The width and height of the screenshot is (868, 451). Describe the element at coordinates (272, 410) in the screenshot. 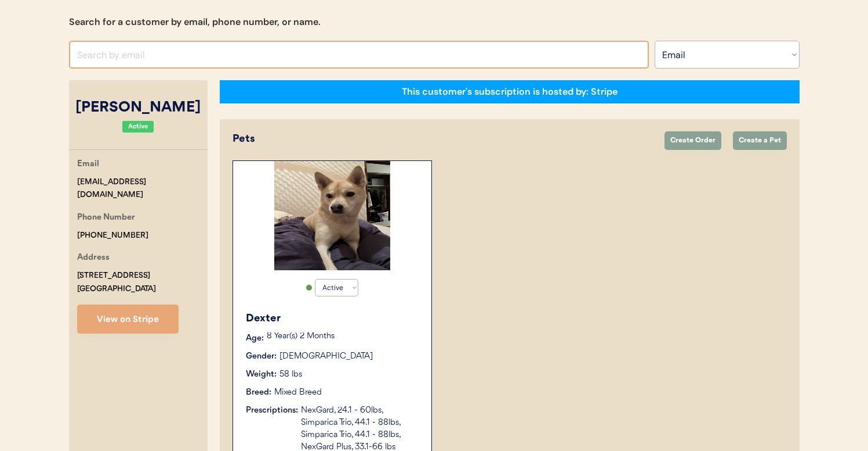

I see `div: Prescriptions:` at that location.